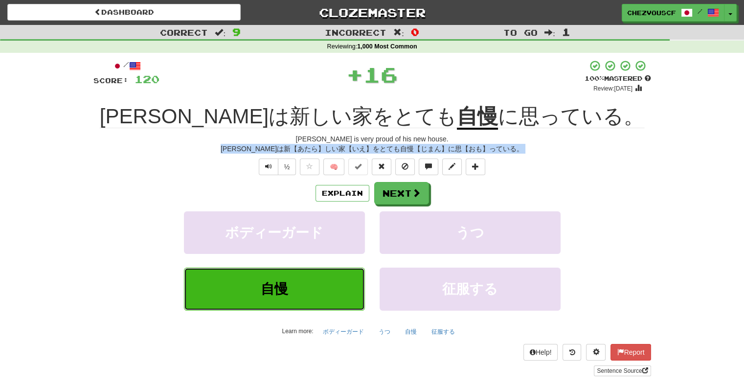  What do you see at coordinates (452, 167) in the screenshot?
I see `button: Edit sentence (alt+d)` at bounding box center [452, 167].